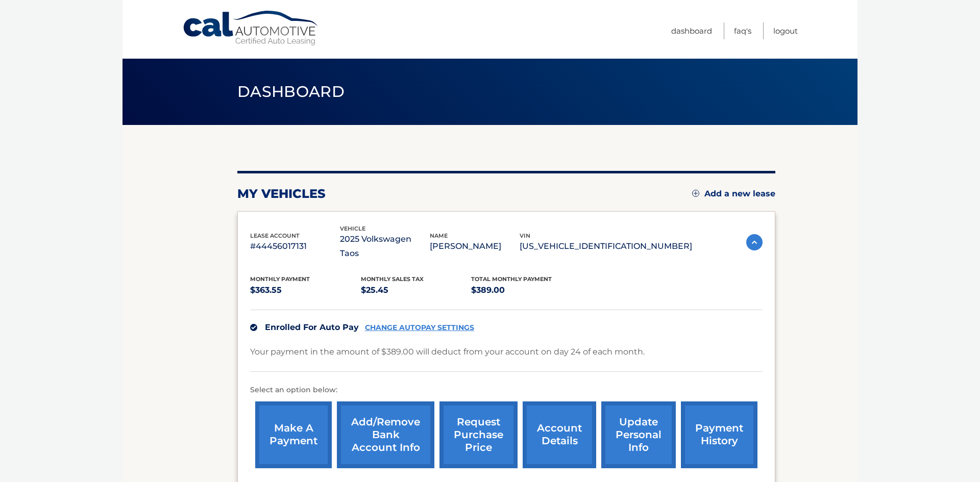 The width and height of the screenshot is (980, 482). I want to click on h2: my vehicles, so click(281, 194).